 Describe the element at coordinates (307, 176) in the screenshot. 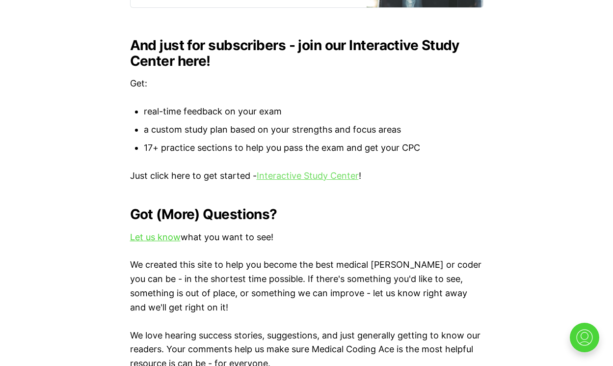

I see `p: Just click here to get started - !` at that location.